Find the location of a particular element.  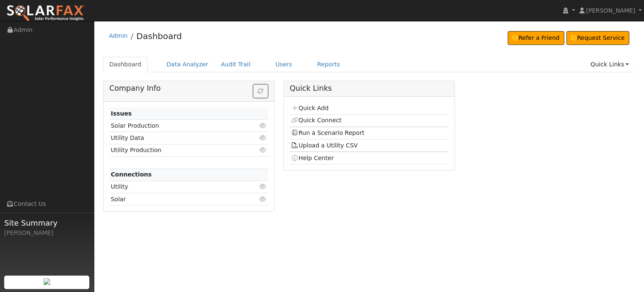

strong: Issues is located at coordinates (121, 113).